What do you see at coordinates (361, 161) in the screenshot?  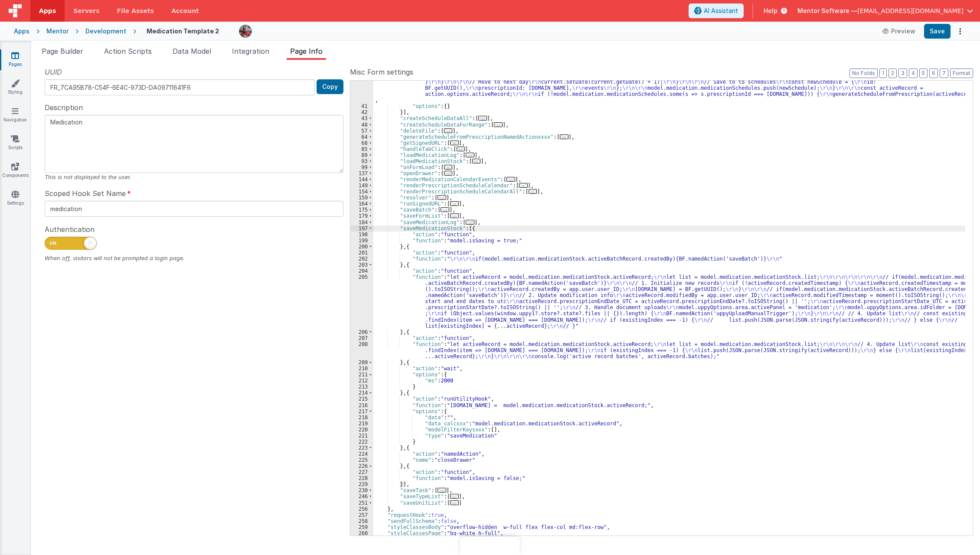 I see `div: 93` at bounding box center [361, 161].